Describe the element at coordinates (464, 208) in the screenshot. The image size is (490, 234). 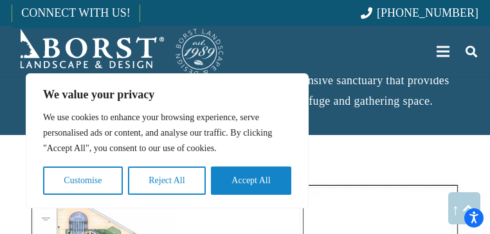
I see `a: Back to top` at that location.